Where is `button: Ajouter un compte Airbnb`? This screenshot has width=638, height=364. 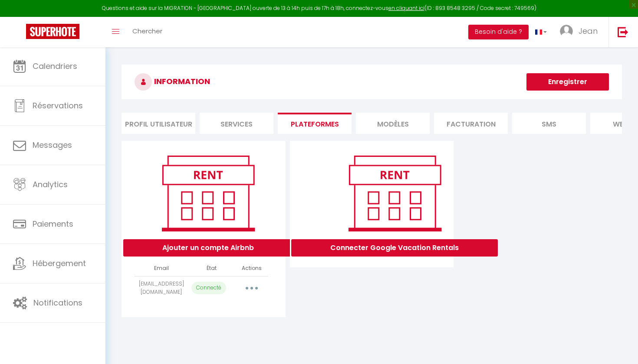
button: Ajouter un compte Airbnb is located at coordinates (208, 248).